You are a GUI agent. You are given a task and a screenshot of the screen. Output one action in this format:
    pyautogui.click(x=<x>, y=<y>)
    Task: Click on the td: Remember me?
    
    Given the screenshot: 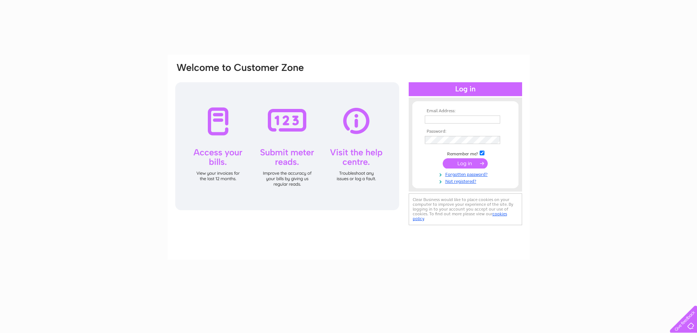 What is the action you would take?
    pyautogui.click(x=466, y=153)
    